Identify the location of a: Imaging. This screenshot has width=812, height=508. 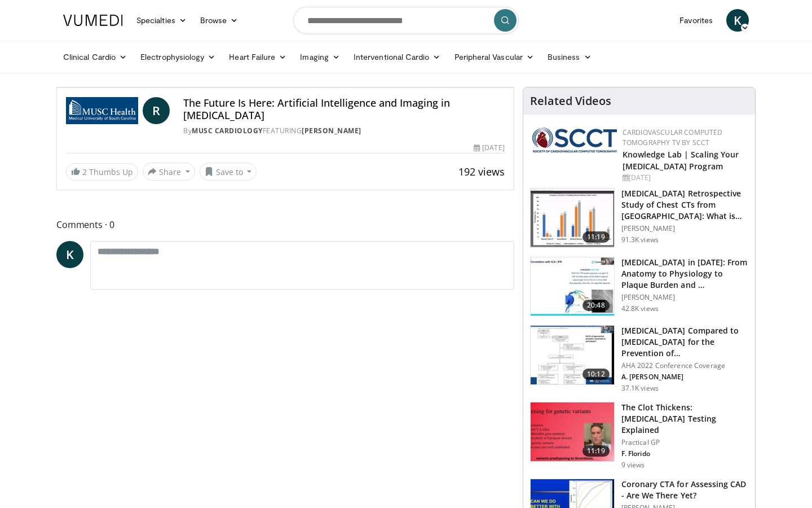
(320, 57).